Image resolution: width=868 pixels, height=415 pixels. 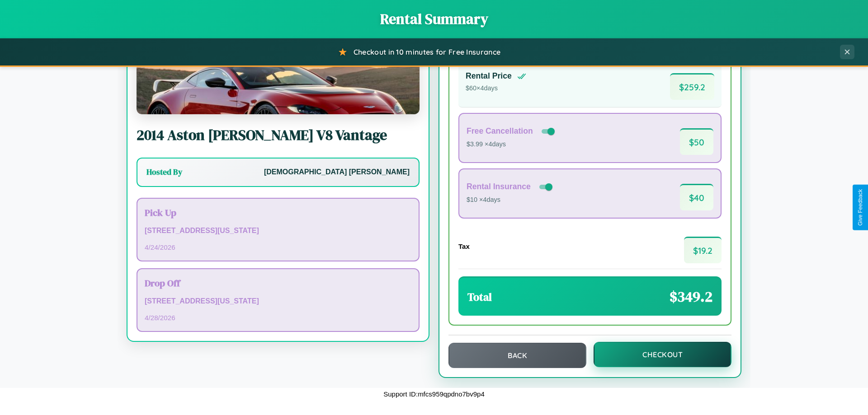 What do you see at coordinates (278, 69) in the screenshot?
I see `img: Aston Martin V8 Vantage` at bounding box center [278, 69].